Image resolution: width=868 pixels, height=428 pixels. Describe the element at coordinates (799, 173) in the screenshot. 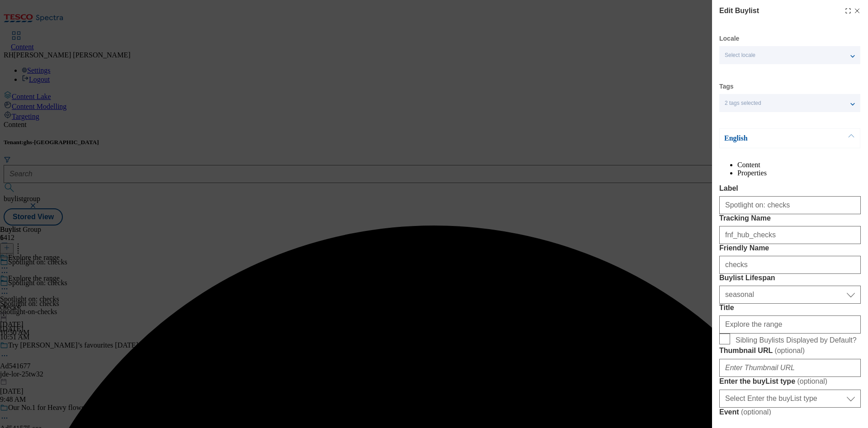

I see `li: Properties` at that location.